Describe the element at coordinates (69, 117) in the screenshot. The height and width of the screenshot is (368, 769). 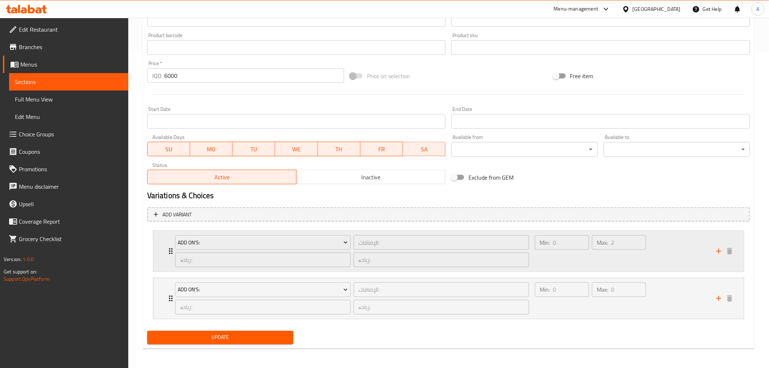
I see `a: Edit Menu` at that location.